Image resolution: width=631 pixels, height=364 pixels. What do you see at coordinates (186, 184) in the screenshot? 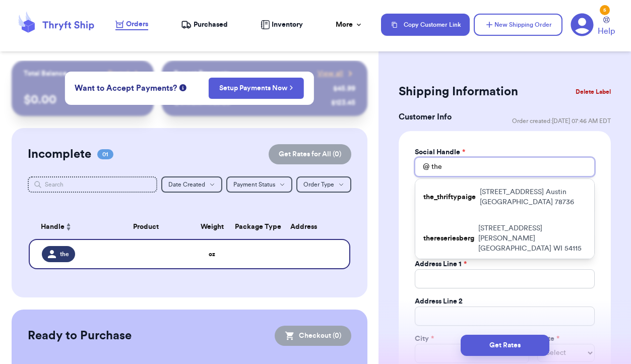
I see `span: Date Created` at bounding box center [186, 184].